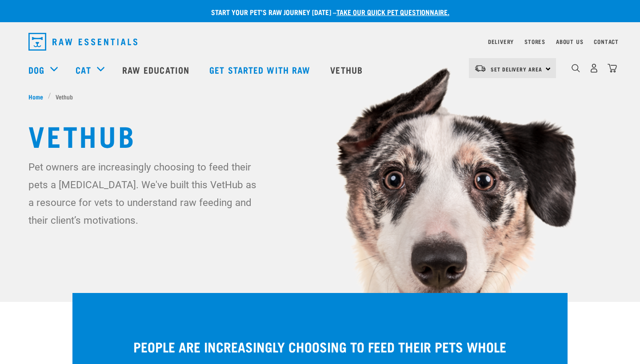  Describe the element at coordinates (83, 42) in the screenshot. I see `img: Raw Essentials Logo` at that location.